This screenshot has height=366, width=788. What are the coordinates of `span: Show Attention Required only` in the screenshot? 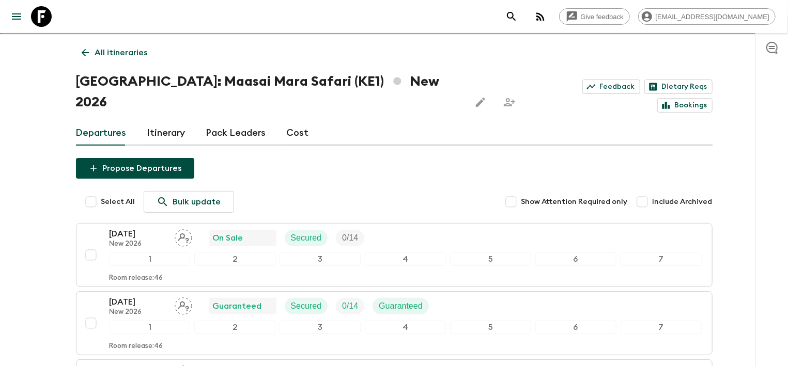 It's located at (574, 202).